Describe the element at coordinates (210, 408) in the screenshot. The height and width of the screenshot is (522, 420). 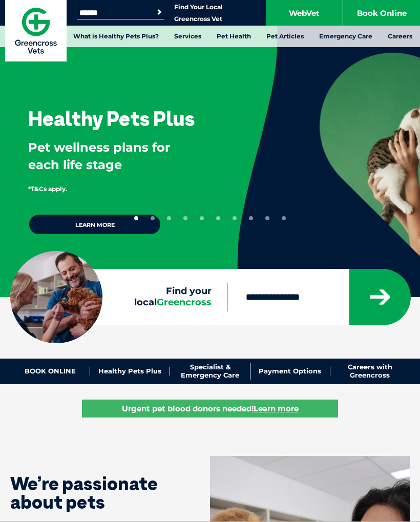
I see `a: Urgent pet blood donors needed!Learn more` at that location.